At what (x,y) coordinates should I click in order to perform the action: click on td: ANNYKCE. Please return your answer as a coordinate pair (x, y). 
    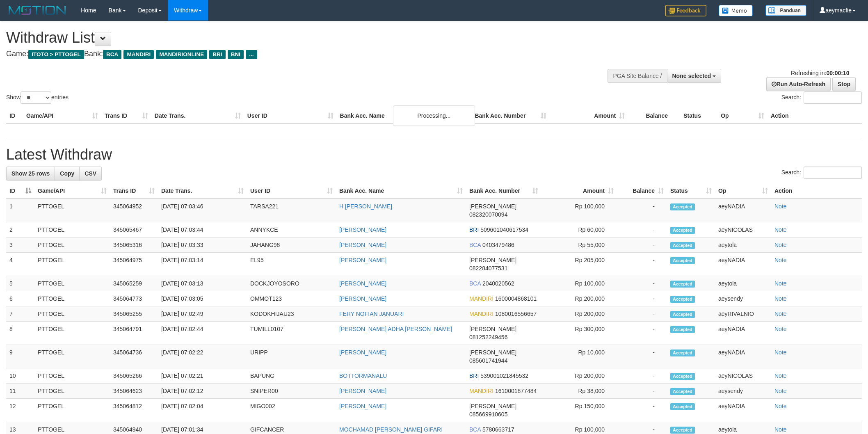
    Looking at the image, I should click on (291, 230).